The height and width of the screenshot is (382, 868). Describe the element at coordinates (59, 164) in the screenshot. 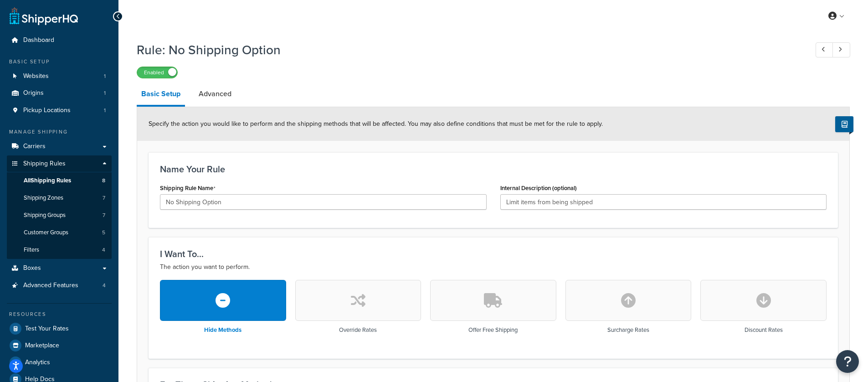

I see `a: Shipping Rules` at that location.